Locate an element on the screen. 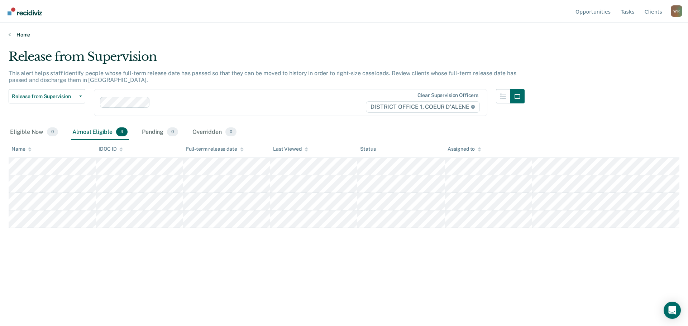 This screenshot has height=326, width=688. p: This alert helps staff identify people whose full-term release date has passed so that they can b... is located at coordinates (262, 77).